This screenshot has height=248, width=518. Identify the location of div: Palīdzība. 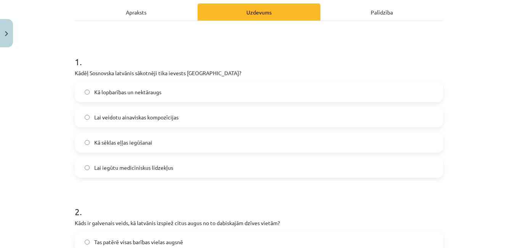
(382, 12).